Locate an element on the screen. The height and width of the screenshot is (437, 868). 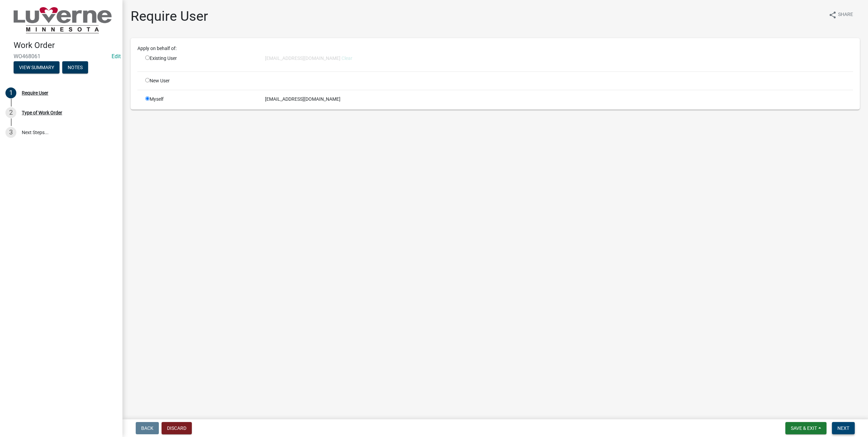
div: Apply on behalf of: is located at coordinates (495, 48).